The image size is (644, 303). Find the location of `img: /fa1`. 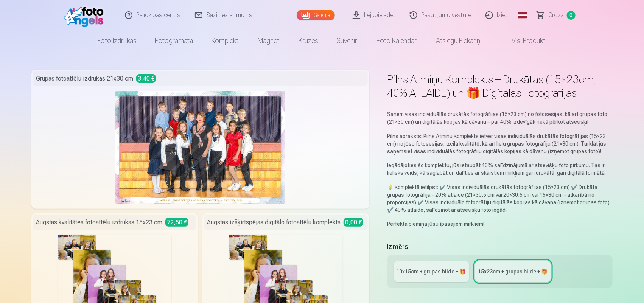

img: /fa1 is located at coordinates (86, 15).